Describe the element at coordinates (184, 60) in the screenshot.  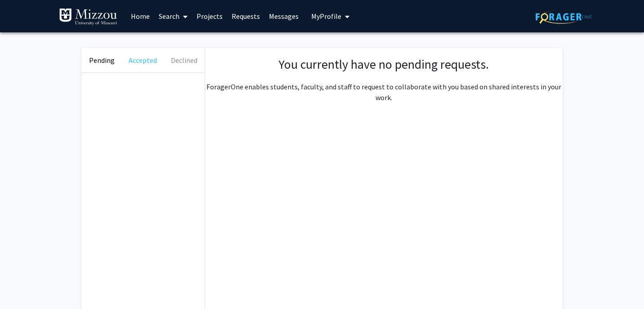
I see `button: Declined` at that location.